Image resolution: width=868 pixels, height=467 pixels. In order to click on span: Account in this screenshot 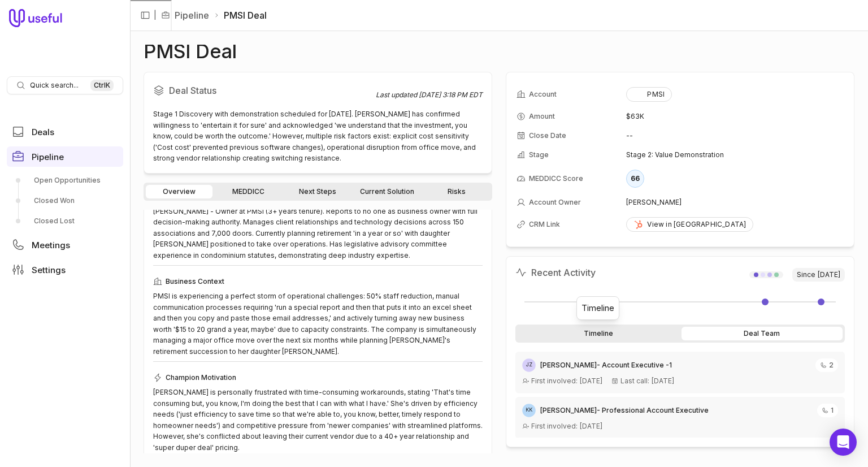, I will do `click(542, 94)`.